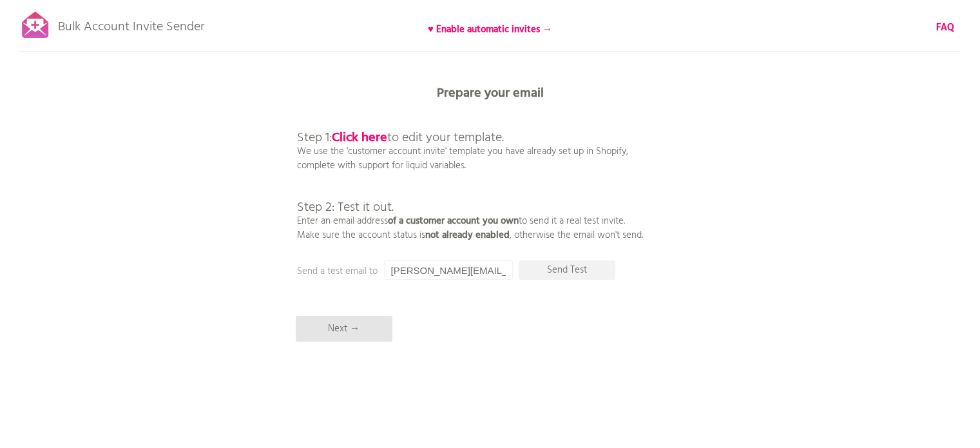 The height and width of the screenshot is (448, 980). Describe the element at coordinates (567, 270) in the screenshot. I see `p: Send Test` at that location.